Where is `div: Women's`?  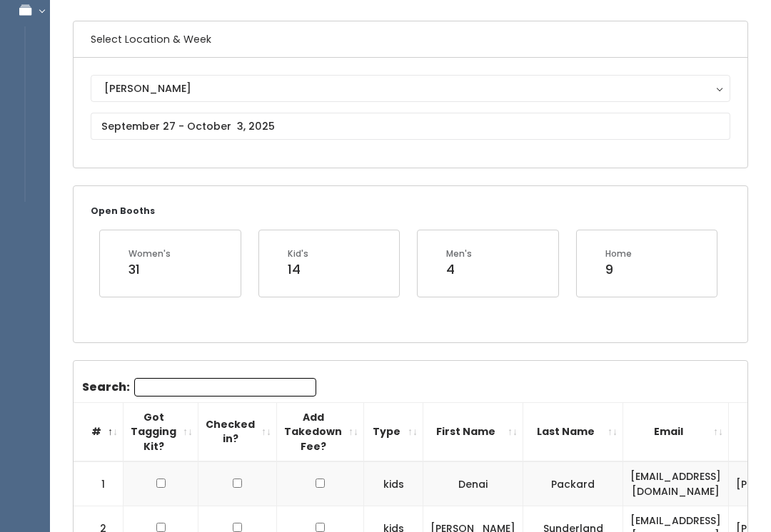
div: Women's is located at coordinates (149, 254).